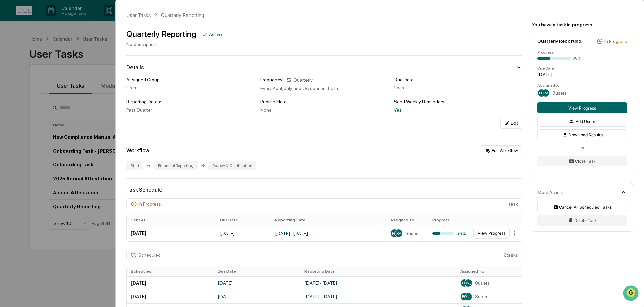  Describe the element at coordinates (54, 61) in the screenshot. I see `div: We're available if you need us!` at that location.